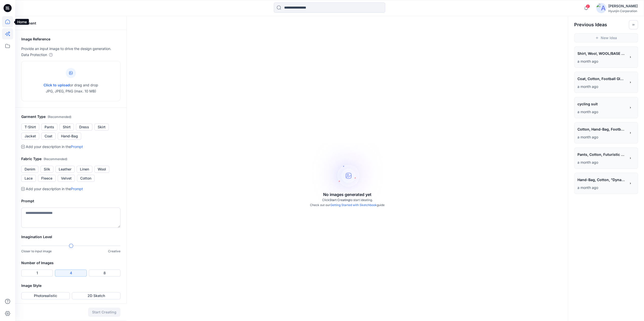 The height and width of the screenshot is (321, 644). What do you see at coordinates (57, 85) in the screenshot?
I see `span: Click to upload` at bounding box center [57, 85].